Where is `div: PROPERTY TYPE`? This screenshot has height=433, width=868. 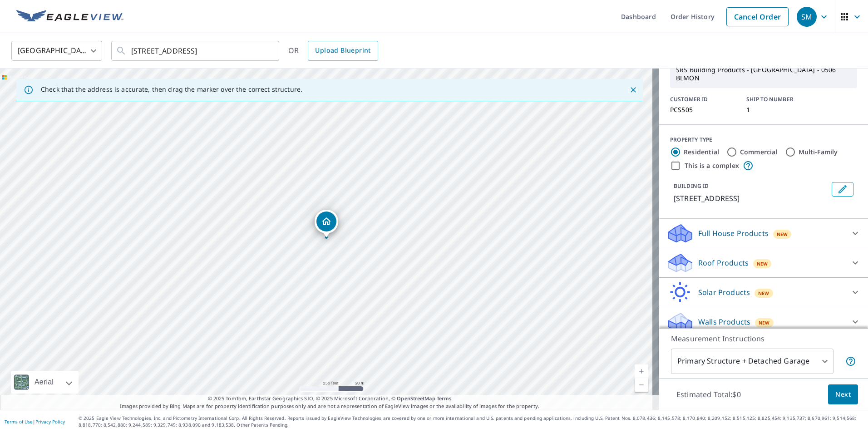
div: PROPERTY TYPE is located at coordinates (764, 139).